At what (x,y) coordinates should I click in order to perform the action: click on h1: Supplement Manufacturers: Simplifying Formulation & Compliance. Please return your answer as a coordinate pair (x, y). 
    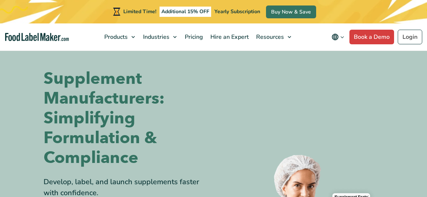
    Looking at the image, I should click on (126, 118).